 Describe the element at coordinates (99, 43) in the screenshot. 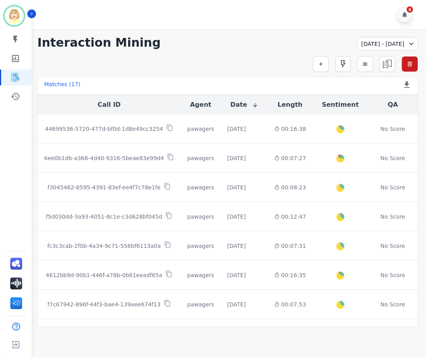

I see `h1: Interaction Mining` at that location.